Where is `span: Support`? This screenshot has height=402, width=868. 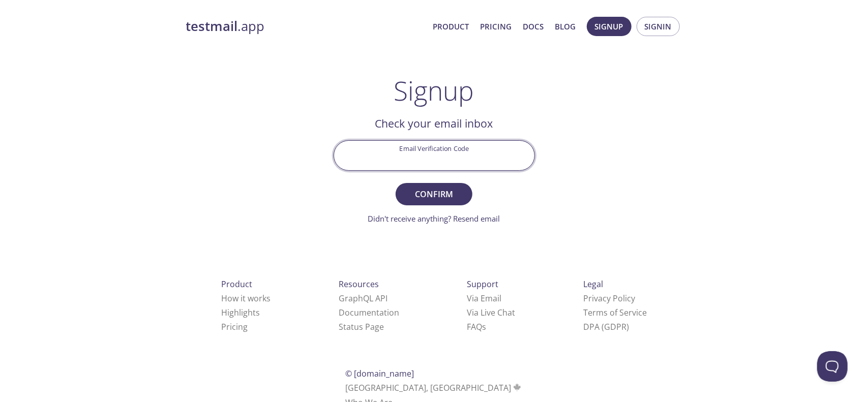 span: Support is located at coordinates (483, 284).